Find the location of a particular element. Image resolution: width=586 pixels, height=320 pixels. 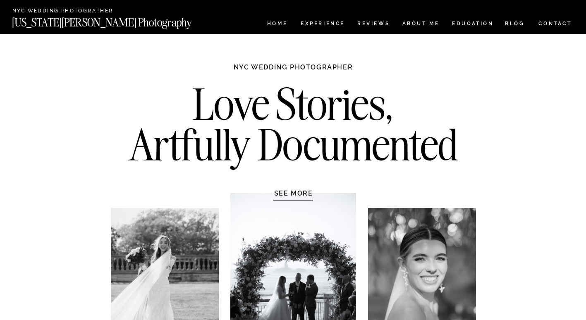

a: EDUCATION is located at coordinates (472, 24).